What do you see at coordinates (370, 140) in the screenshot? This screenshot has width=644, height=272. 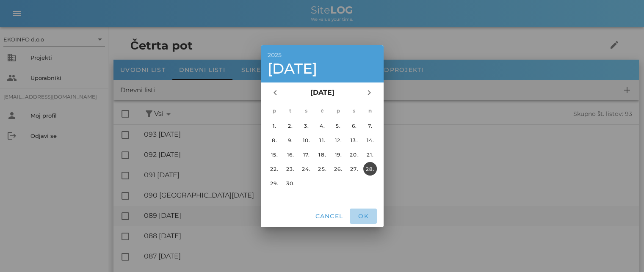 I see `div: 14.` at bounding box center [370, 140].